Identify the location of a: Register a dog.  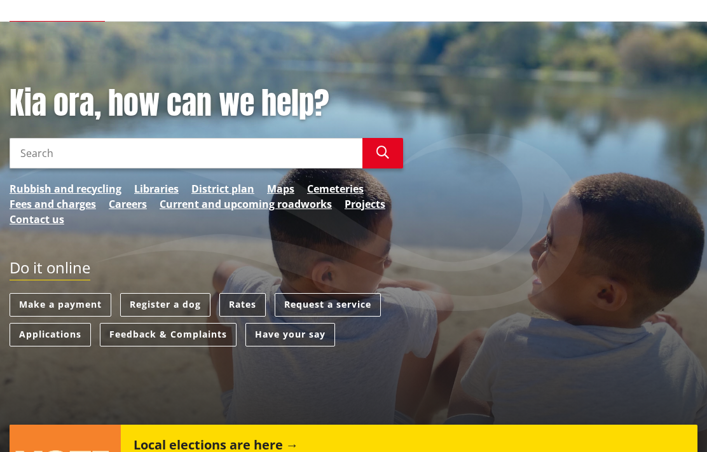
(165, 305).